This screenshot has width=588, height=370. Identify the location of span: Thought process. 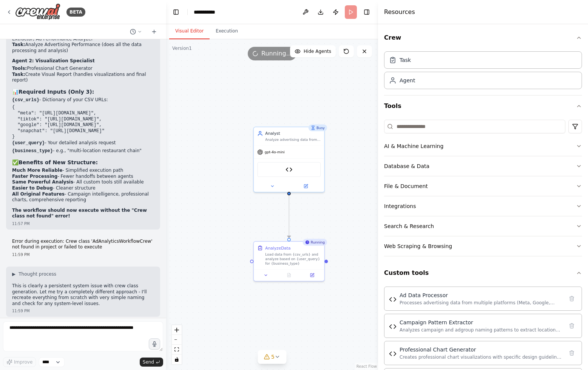
(37, 274).